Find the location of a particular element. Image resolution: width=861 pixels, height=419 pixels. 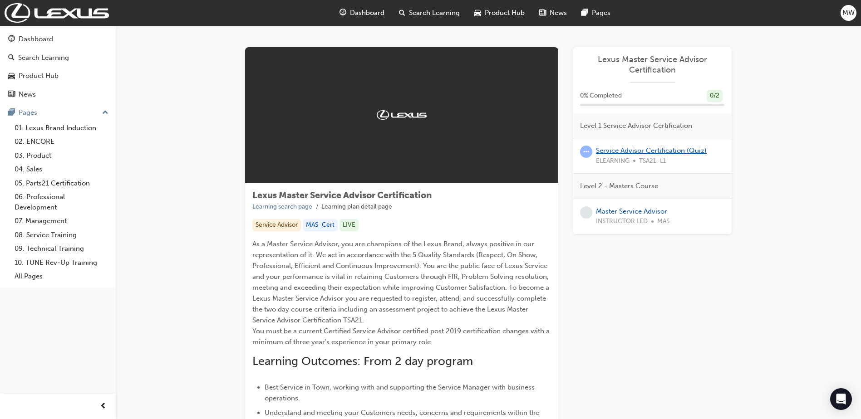

div: Product Hub is located at coordinates (39, 76).